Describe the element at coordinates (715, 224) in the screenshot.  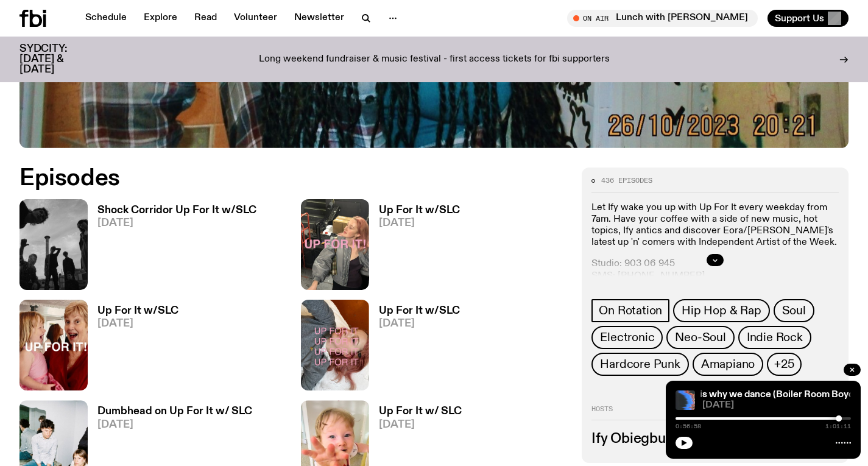
I see `p: Let Ify wake you up with Up For It every weekday from 7am. Have your coffee with a side of new mu...` at that location.